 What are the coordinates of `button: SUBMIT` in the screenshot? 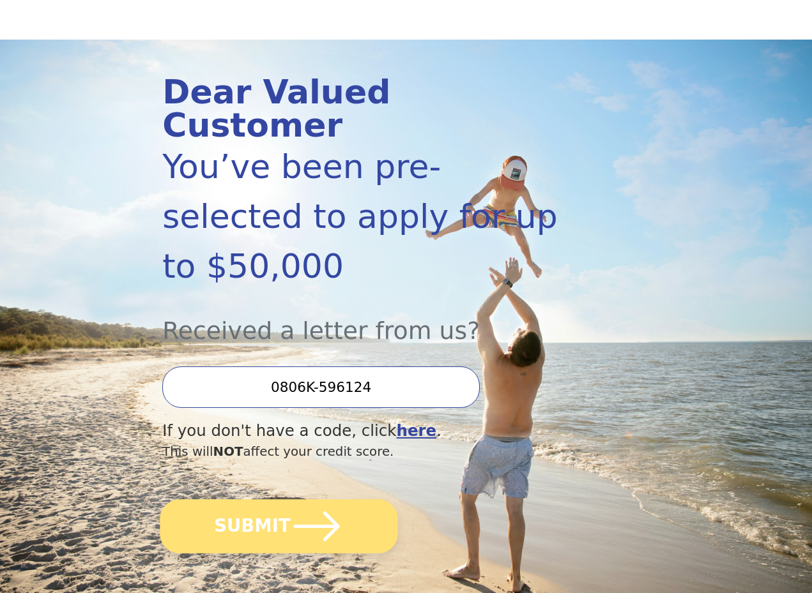 It's located at (279, 526).